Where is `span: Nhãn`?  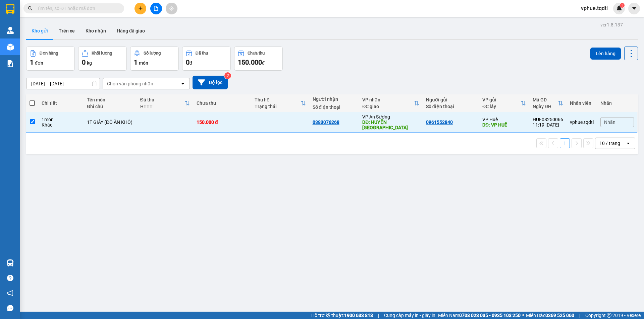 span: Nhãn is located at coordinates (609, 122).